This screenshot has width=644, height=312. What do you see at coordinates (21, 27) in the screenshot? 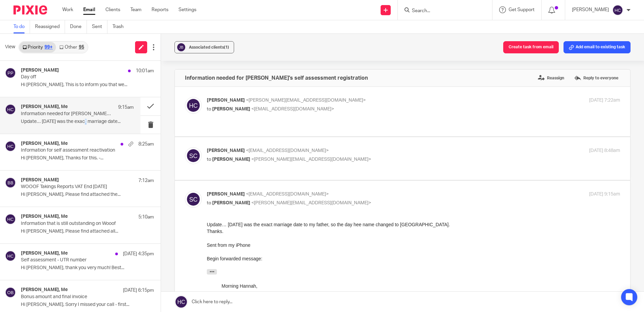
I see `a: To do` at bounding box center [21, 27].